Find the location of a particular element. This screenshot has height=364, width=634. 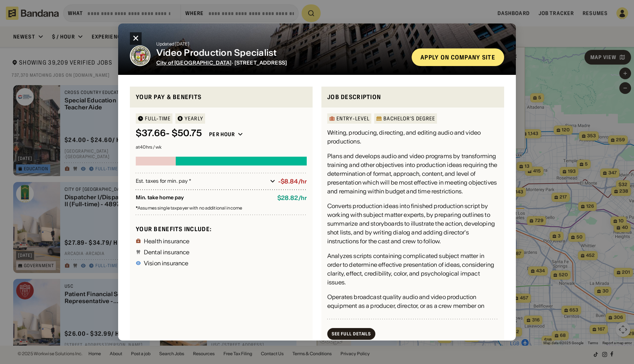

div: Analyzes scripts containing complicated subject matter in order to determine effective presentati... is located at coordinates (413, 269).